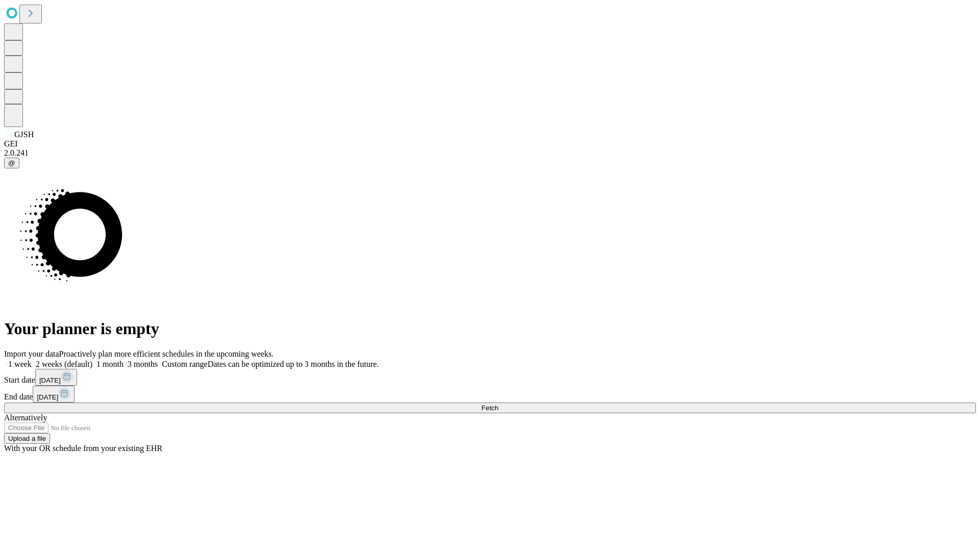  What do you see at coordinates (20, 363) in the screenshot?
I see `span: 1 week` at bounding box center [20, 363].